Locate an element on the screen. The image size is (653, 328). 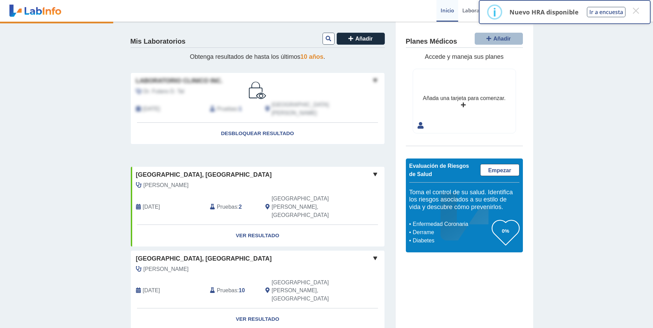
span: 10 años is located at coordinates (312, 57).